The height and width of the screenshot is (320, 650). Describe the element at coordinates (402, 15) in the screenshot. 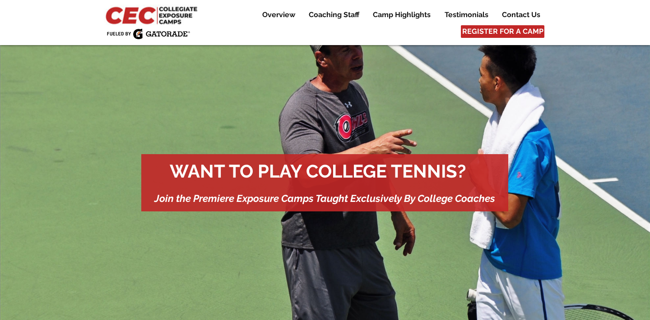

I see `a: Camp Highlights` at that location.